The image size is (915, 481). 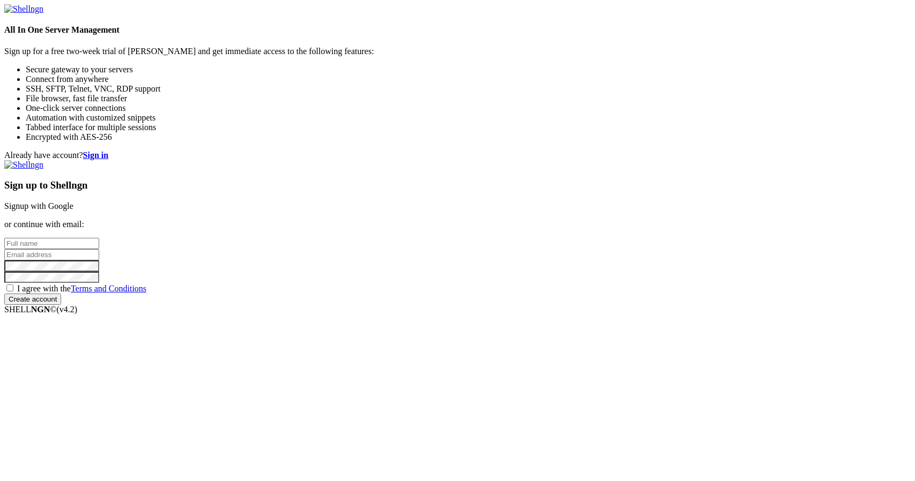 What do you see at coordinates (33, 299) in the screenshot?
I see `input: Create account` at bounding box center [33, 299].